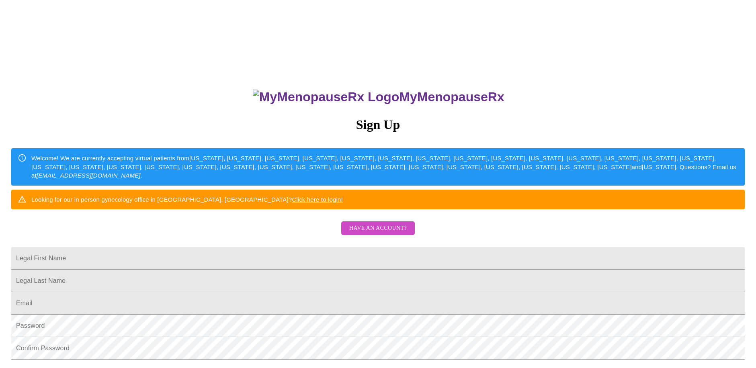 This screenshot has height=368, width=756. What do you see at coordinates (378, 97) in the screenshot?
I see `h3: MyMenopauseRx` at bounding box center [378, 97].